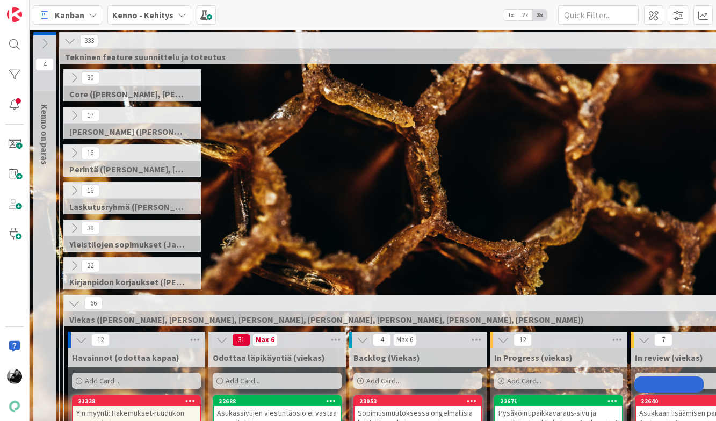 The height and width of the screenshot is (421, 716). I want to click on span: 31, so click(241, 340).